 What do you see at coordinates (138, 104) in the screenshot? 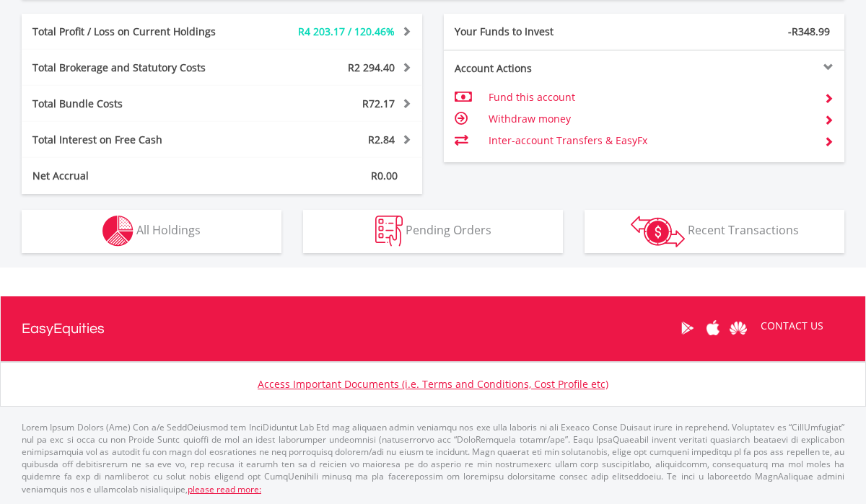
I see `div: Total Bundle Costs` at bounding box center [138, 104].